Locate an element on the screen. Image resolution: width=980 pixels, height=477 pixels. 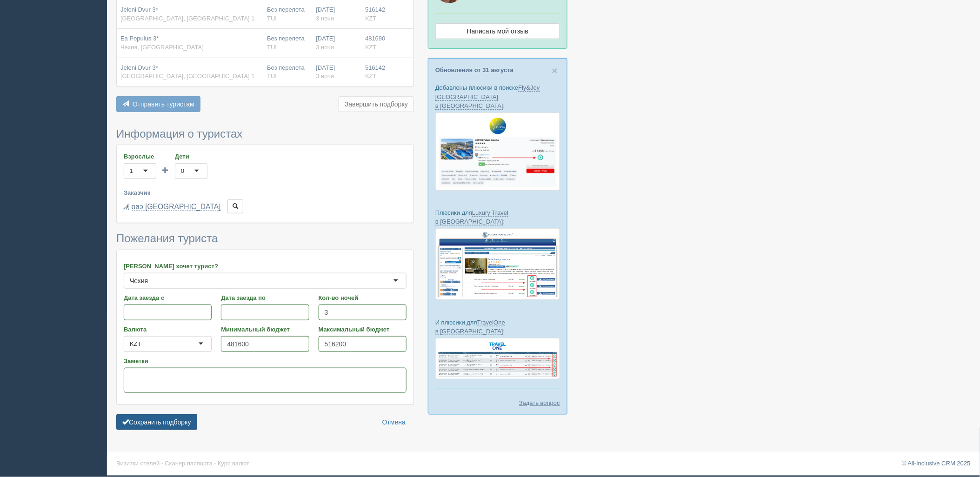
a: © All-Inclusive CRM 2025 is located at coordinates (937, 463).